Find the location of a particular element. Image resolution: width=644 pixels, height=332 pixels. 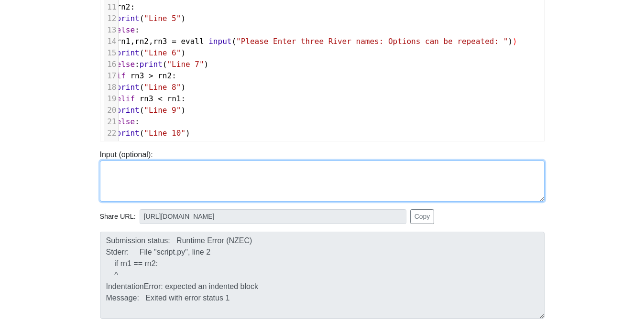

div: 20 is located at coordinates (111, 110).